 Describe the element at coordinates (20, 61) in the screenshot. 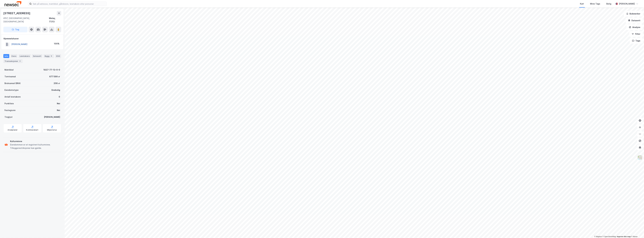

I see `div: 3` at that location.